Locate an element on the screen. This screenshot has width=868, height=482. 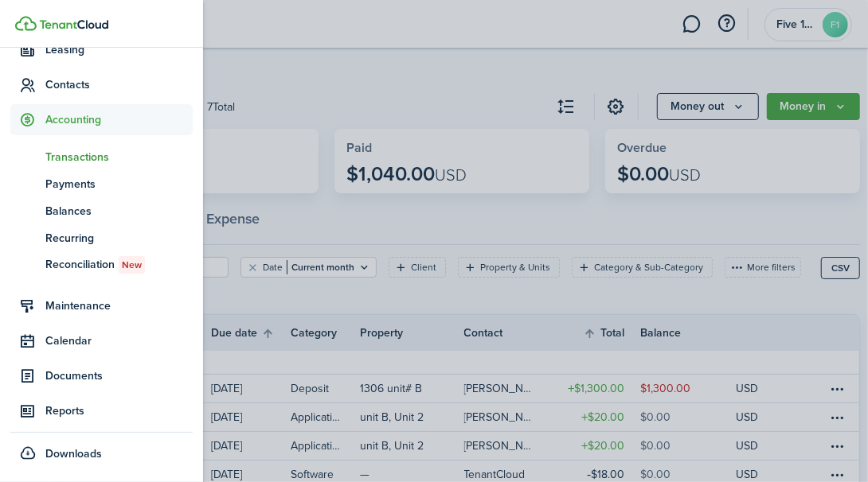
a: Transactions is located at coordinates (101, 157).